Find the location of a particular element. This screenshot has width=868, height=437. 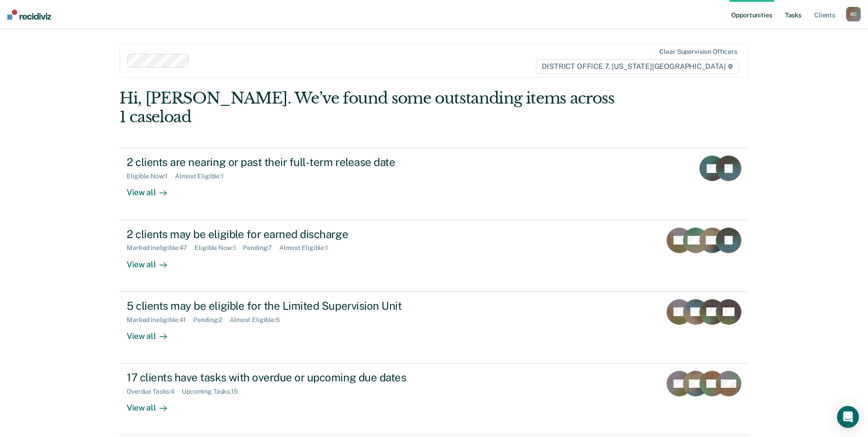

div: Pending : 2 is located at coordinates (211, 320).